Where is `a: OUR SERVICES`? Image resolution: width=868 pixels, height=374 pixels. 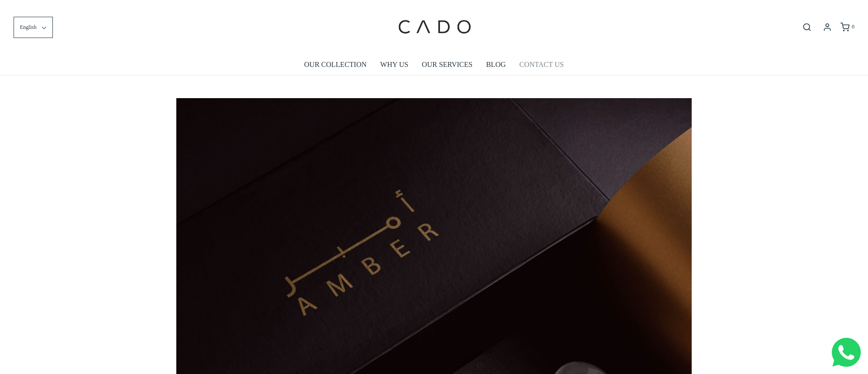 a: OUR SERVICES is located at coordinates (447, 65).